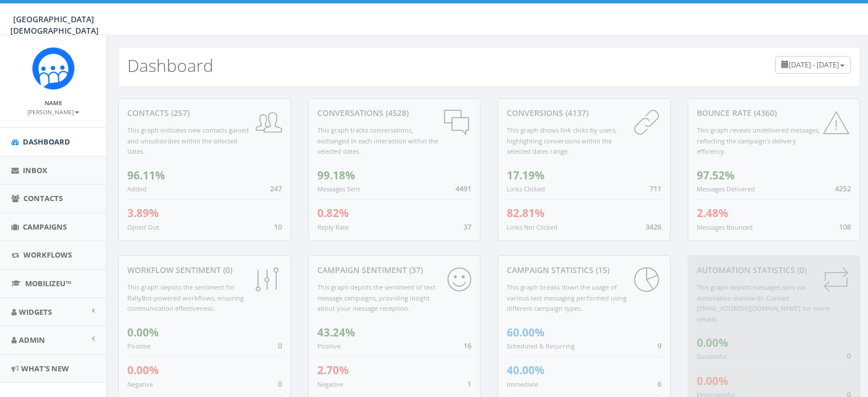 This screenshot has height=397, width=868. I want to click on small: This graph reveals undelivered messages, reflecting the campaign's delivery efficiency., so click(758, 140).